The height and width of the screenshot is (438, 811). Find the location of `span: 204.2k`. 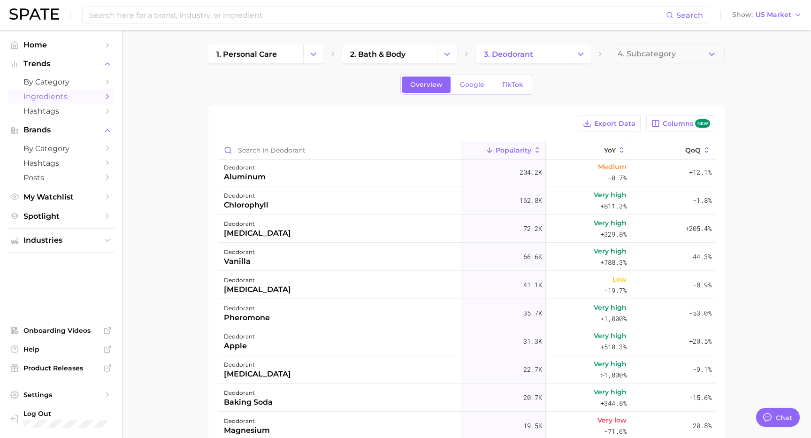

span: 204.2k is located at coordinates (531, 172).